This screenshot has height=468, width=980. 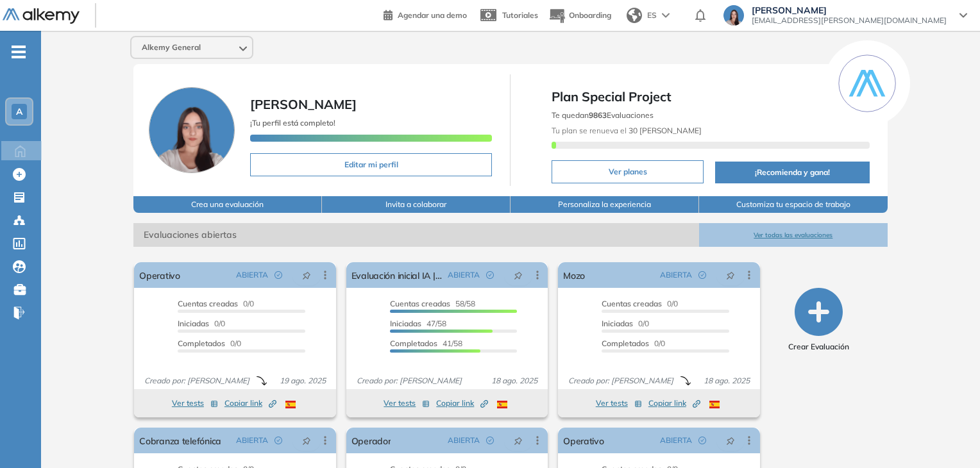 What do you see at coordinates (710, 97) in the screenshot?
I see `span: Plan Special Project` at bounding box center [710, 97].